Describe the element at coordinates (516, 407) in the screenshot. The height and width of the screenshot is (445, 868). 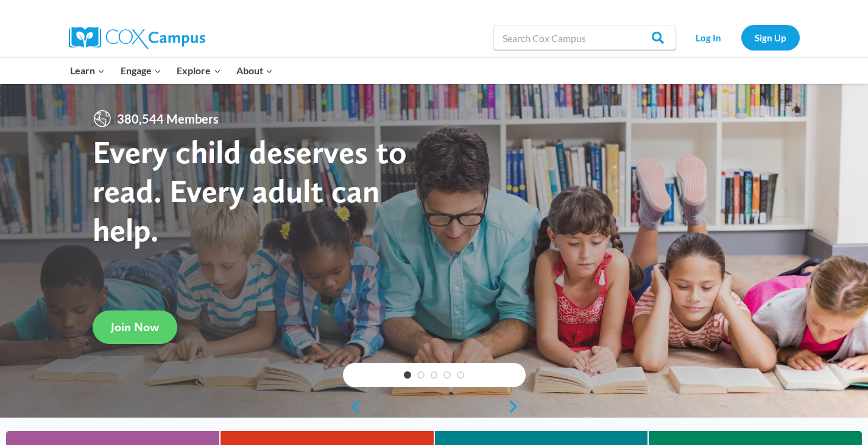
I see `a: next` at that location.